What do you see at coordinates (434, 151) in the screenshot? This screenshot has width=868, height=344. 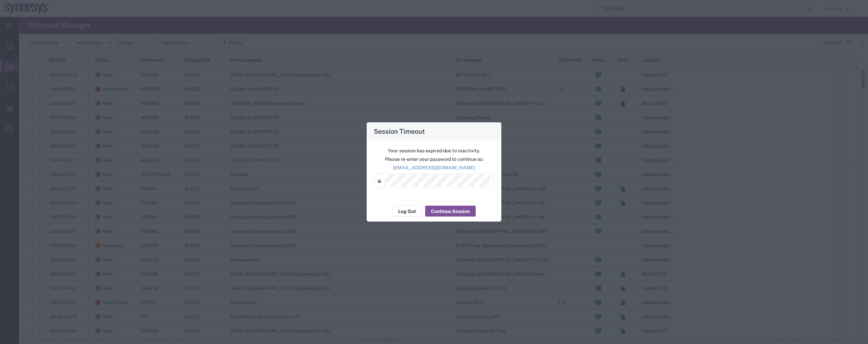 I see `p: Your session has expired due to inactivity.` at bounding box center [434, 151].